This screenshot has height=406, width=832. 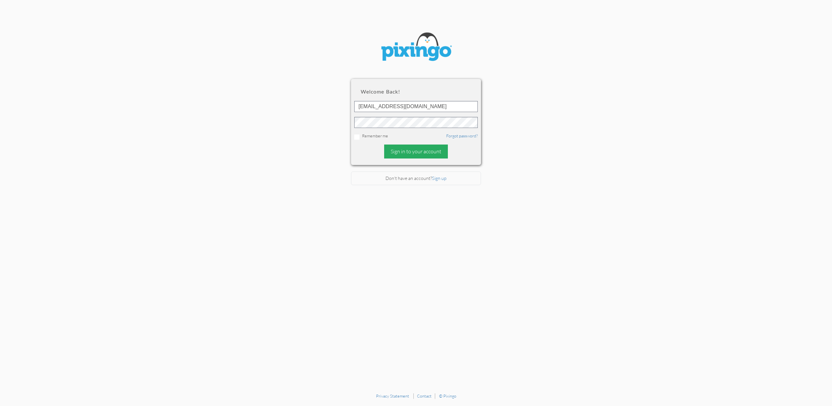 What do you see at coordinates (392, 396) in the screenshot?
I see `a: Privacy Statement` at bounding box center [392, 396].